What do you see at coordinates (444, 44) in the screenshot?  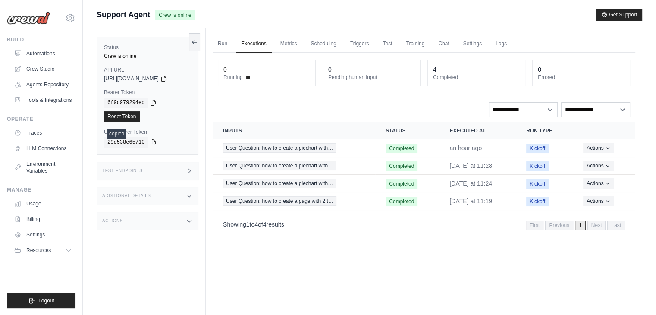 I see `a: Chat` at bounding box center [444, 44].